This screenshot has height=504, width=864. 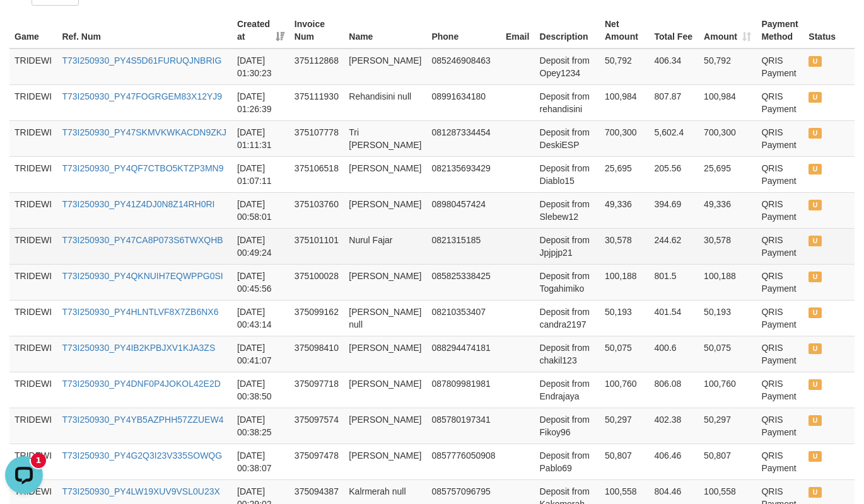 I want to click on a: T73I250930_PY4IB2KPBJXV1KJA3ZS, so click(x=138, y=348).